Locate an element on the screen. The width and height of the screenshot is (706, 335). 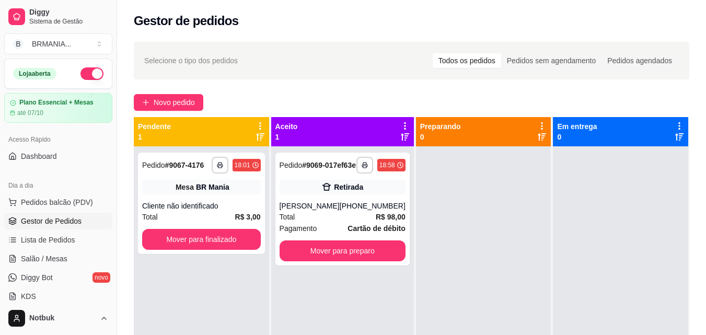
div: Dia a dia is located at coordinates (58, 185).